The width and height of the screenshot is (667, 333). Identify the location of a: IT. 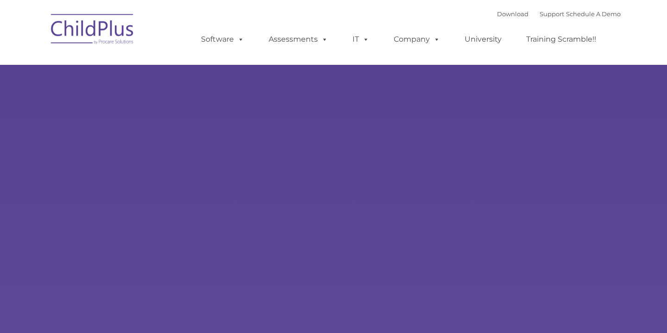
(361, 39).